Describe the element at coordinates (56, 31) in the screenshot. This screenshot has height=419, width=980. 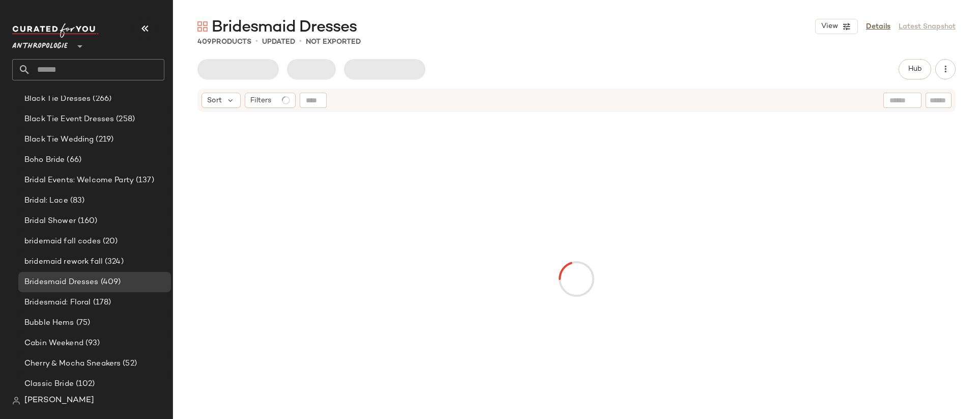
I see `img: cfy_white_logo.C9jOOHJF.svg` at that location.